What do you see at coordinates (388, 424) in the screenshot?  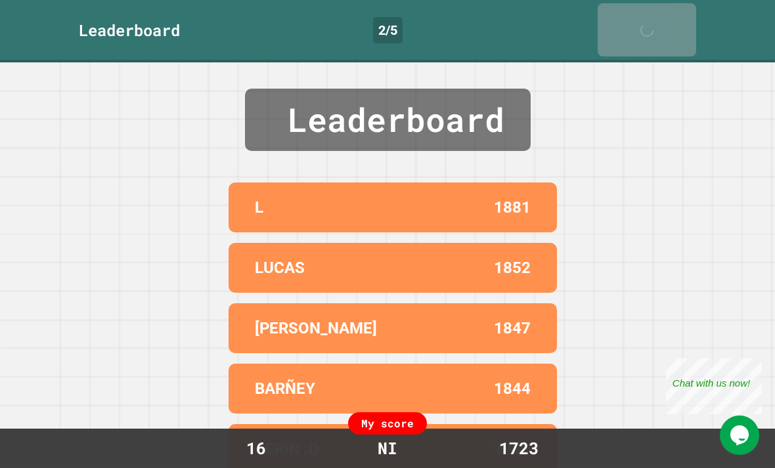 I see `div: My score` at bounding box center [388, 424].